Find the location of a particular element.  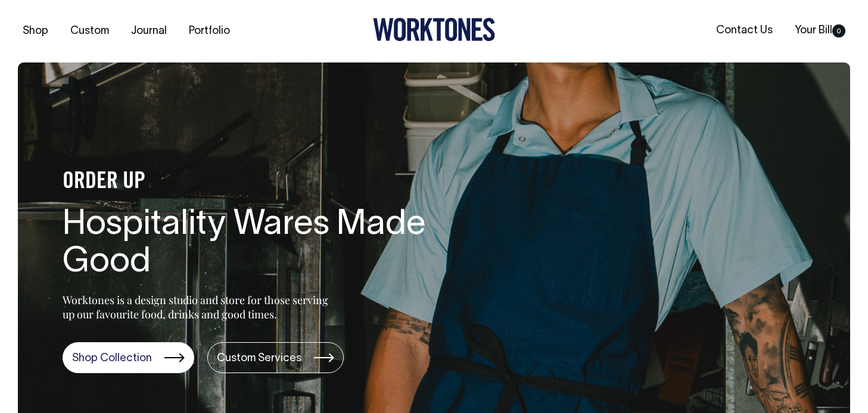

h1: Hospitality Wares Made Good is located at coordinates (254, 245).